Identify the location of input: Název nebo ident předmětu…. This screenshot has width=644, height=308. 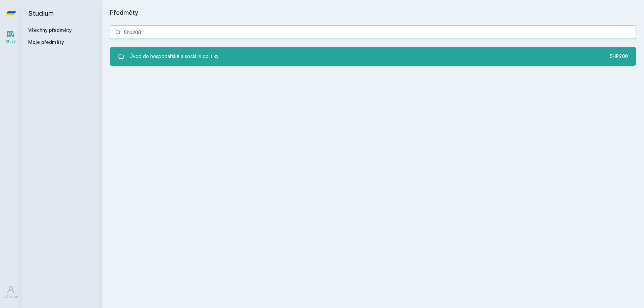
(373, 32).